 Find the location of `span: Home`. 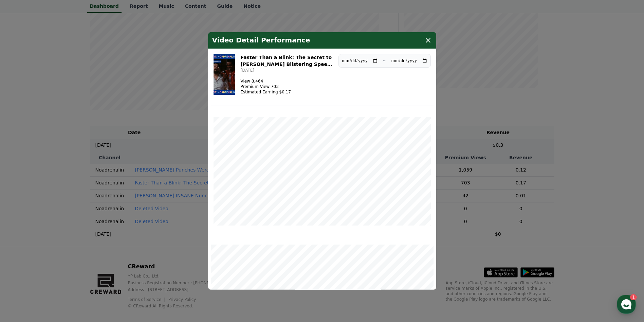

span: Home is located at coordinates (23, 228).